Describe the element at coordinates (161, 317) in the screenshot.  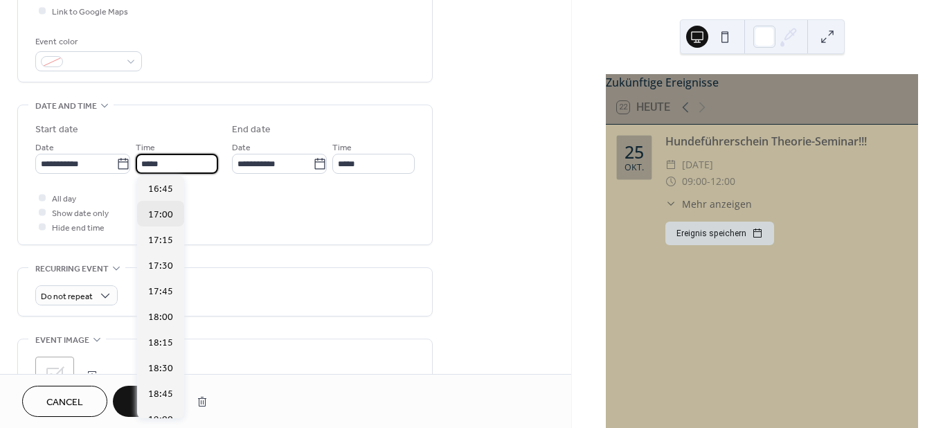
I see `span: 18:00` at that location.